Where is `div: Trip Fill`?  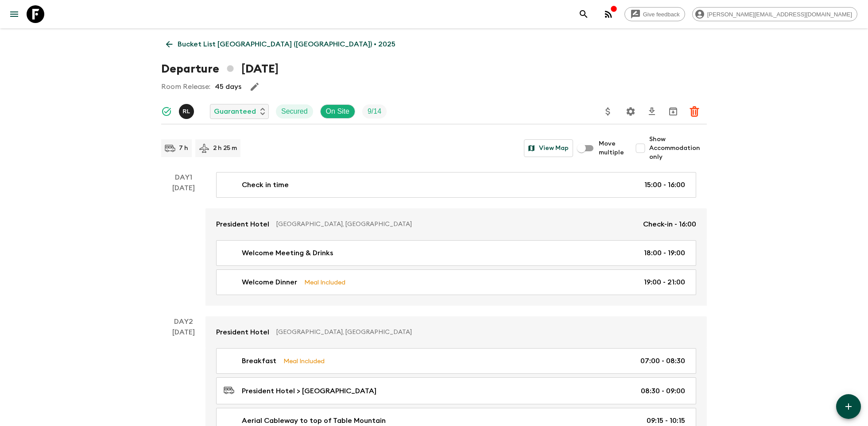 div: Trip Fill is located at coordinates (374, 111).